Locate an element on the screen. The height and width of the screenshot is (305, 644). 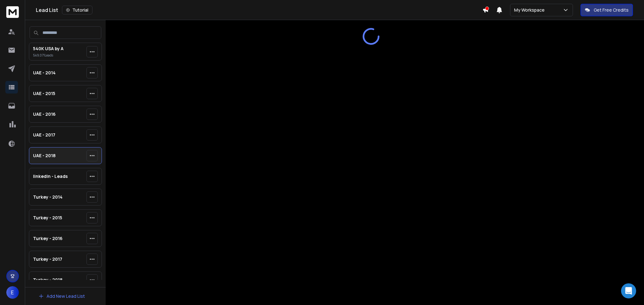
button: Get Free Credits is located at coordinates (606, 10).